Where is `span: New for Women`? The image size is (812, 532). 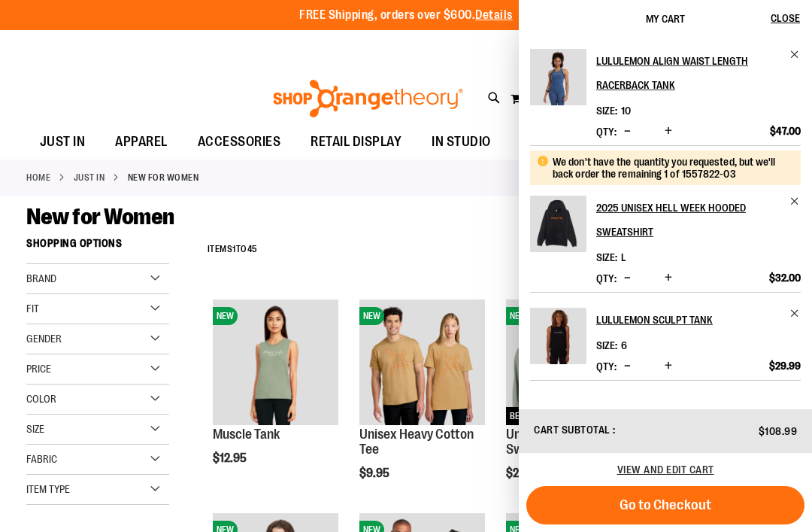 span: New for Women is located at coordinates (100, 217).